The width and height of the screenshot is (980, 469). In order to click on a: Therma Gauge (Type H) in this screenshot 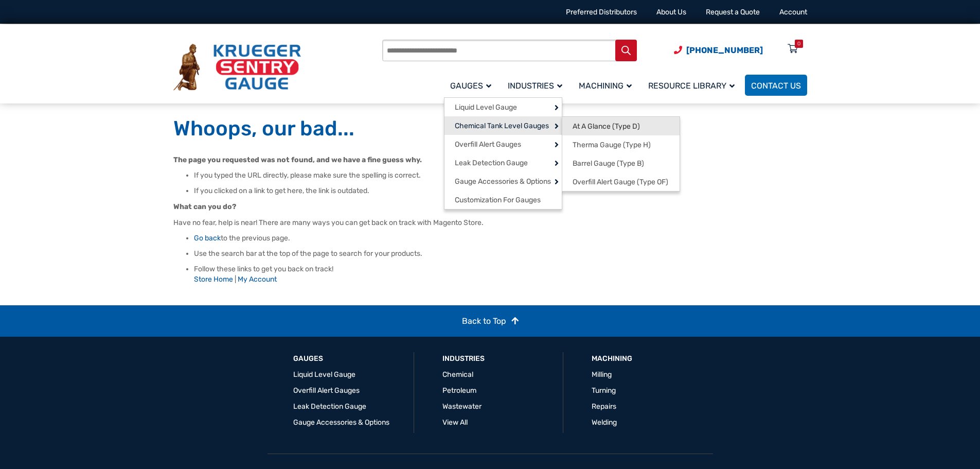, I will do `click(621, 144)`.